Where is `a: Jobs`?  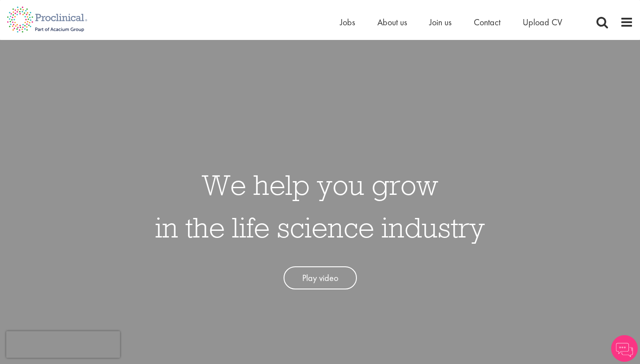
a: Jobs is located at coordinates (348, 22).